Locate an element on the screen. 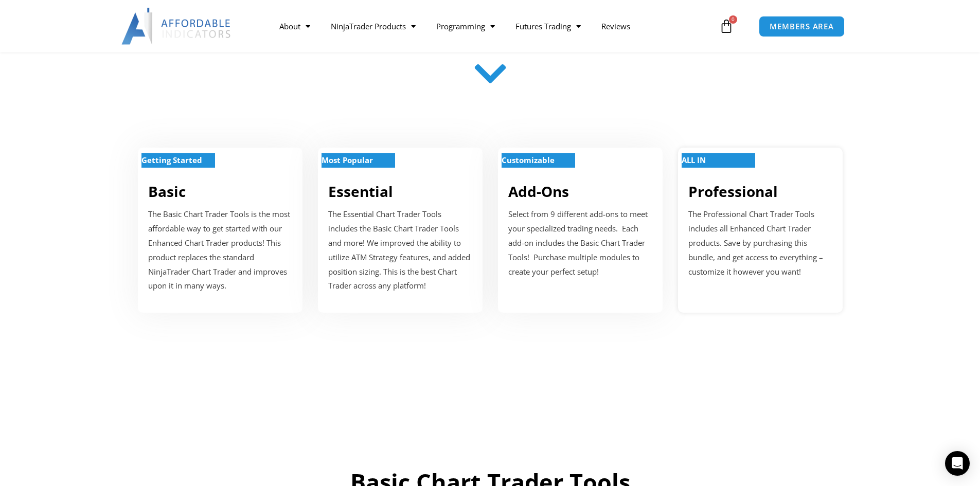 This screenshot has height=486, width=980. a: Essential is located at coordinates (360, 191).